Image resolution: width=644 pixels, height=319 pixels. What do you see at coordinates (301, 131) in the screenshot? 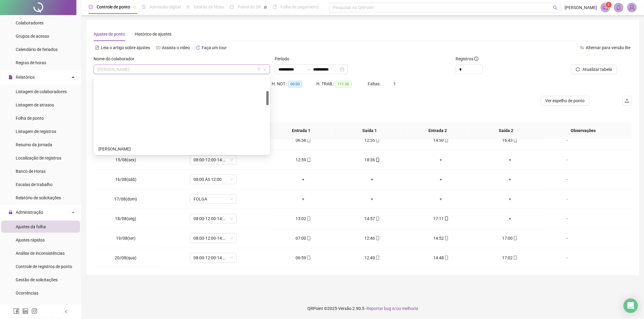
I see `th: Entrada 1` at bounding box center [301, 131].